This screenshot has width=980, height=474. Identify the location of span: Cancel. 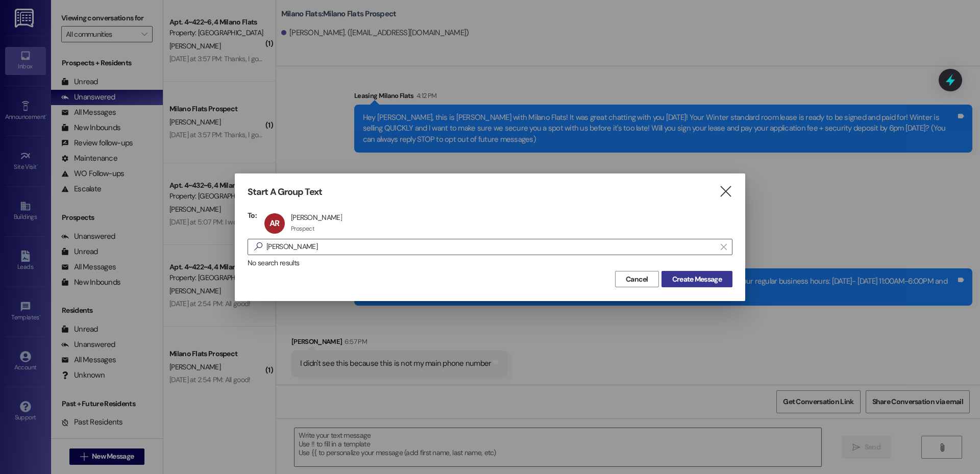
(637, 279).